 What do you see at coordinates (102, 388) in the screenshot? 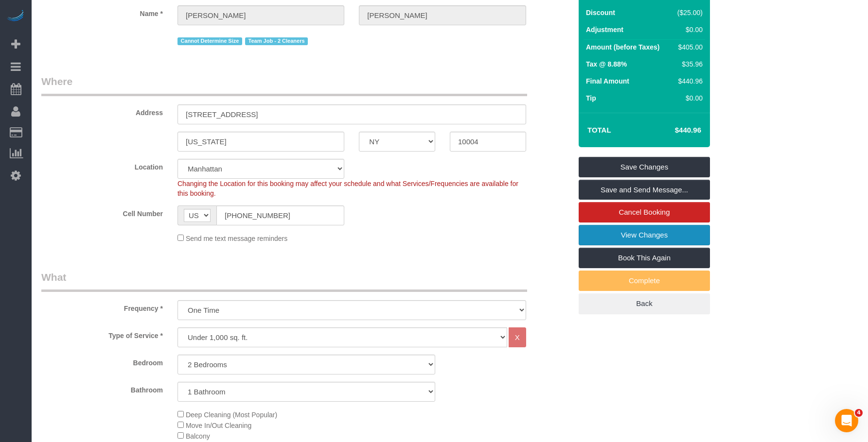
I see `label: Bathroom` at bounding box center [102, 388].